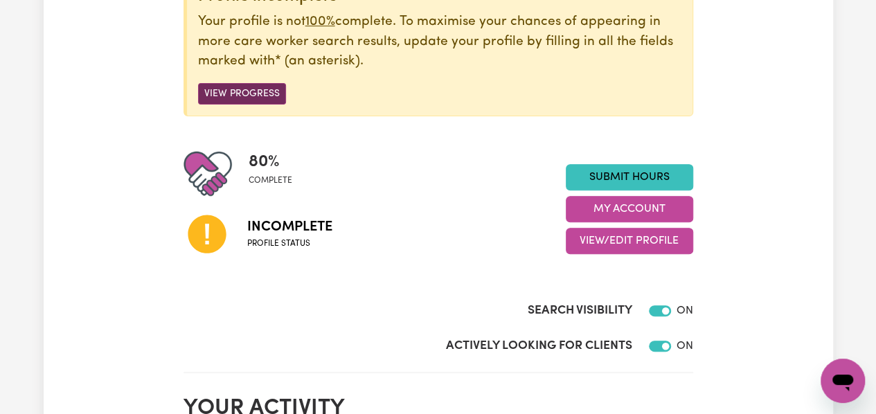 The width and height of the screenshot is (876, 414). Describe the element at coordinates (630, 209) in the screenshot. I see `button: My Account` at that location.